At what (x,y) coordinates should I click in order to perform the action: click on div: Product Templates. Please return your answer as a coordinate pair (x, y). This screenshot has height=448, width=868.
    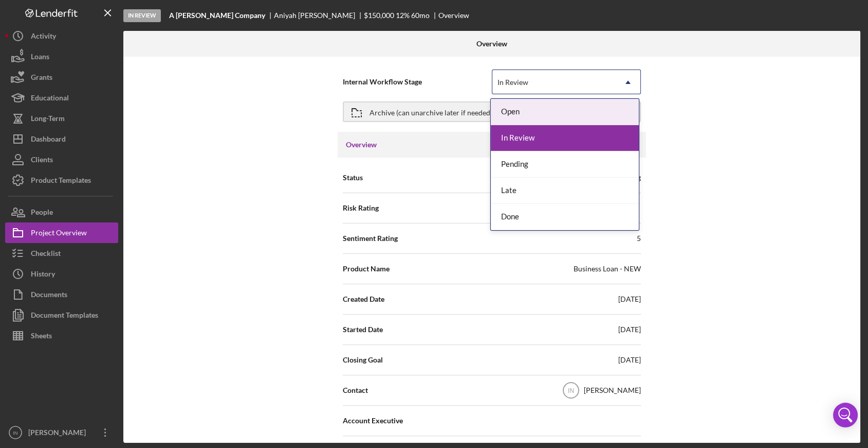
    Looking at the image, I should click on (61, 181).